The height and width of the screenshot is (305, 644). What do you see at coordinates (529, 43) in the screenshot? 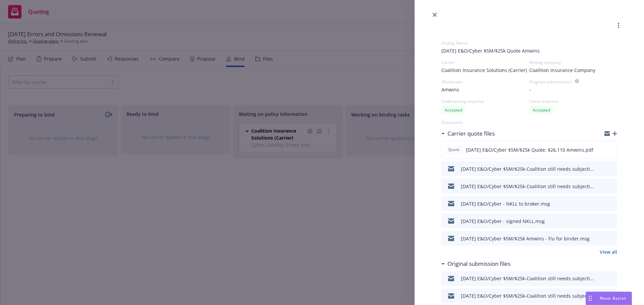
I see `div: Display Name` at bounding box center [529, 43].